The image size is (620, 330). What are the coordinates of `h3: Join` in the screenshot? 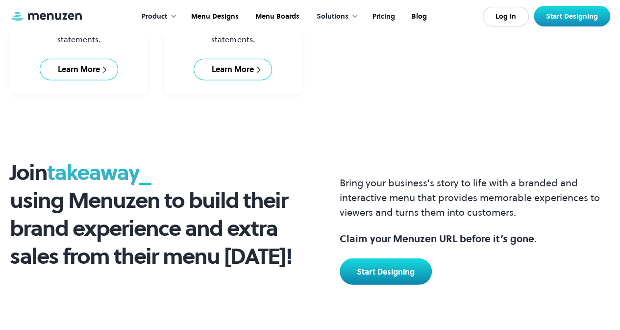 It's located at (154, 172).